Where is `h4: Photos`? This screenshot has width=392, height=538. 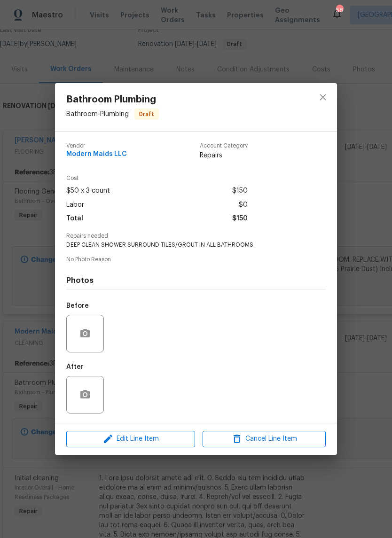 h4: Photos is located at coordinates (196, 281).